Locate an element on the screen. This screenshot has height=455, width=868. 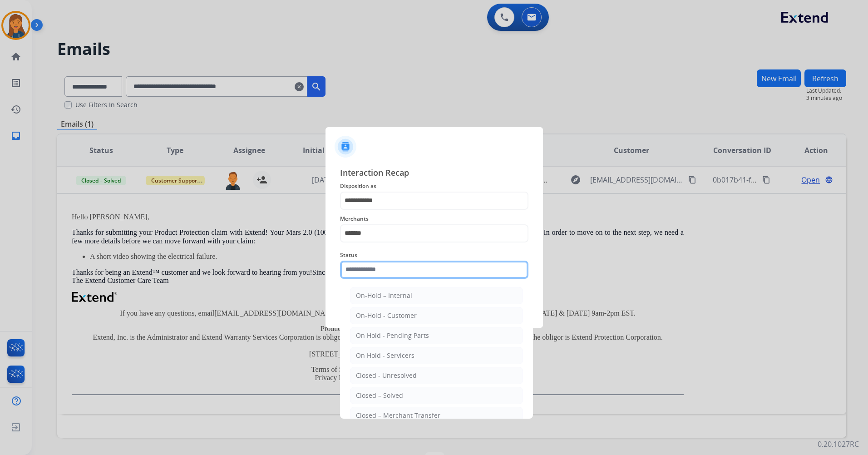
span: Status is located at coordinates (434, 255).